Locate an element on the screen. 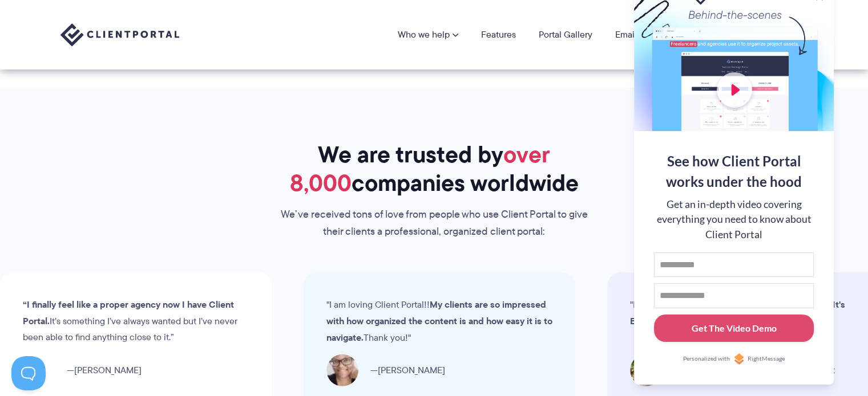 The image size is (868, 396). div: v 4.0.25 is located at coordinates (44, 23).